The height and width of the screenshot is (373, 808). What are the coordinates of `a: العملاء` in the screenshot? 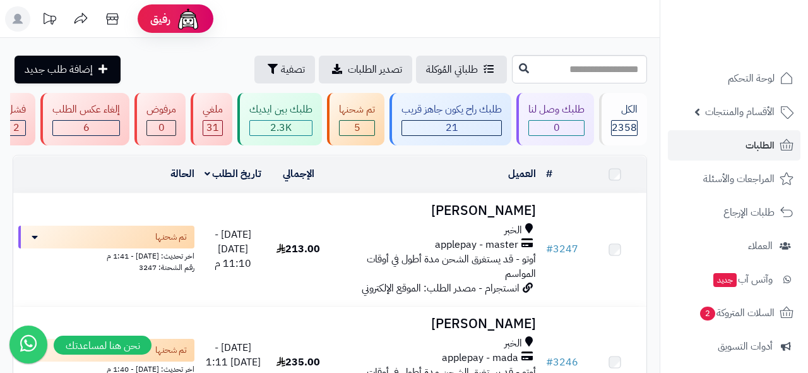 It's located at (734, 246).